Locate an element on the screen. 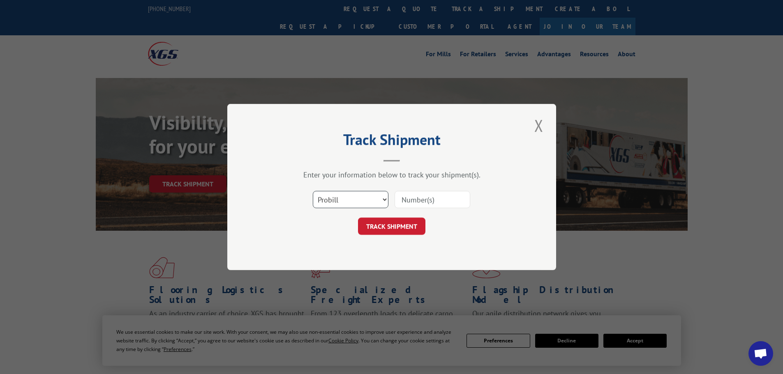  a: Open chat is located at coordinates (761, 354).